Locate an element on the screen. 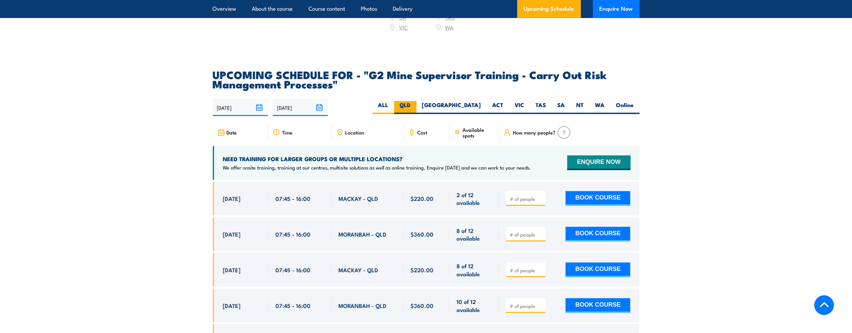  label: ACT is located at coordinates (498, 107).